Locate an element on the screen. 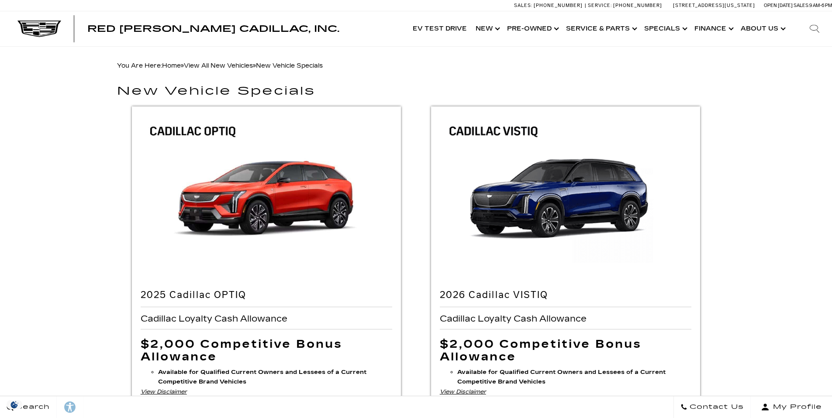 Image resolution: width=832 pixels, height=418 pixels. img: Cadillac Dark Logo with Cadillac White Text is located at coordinates (39, 29).